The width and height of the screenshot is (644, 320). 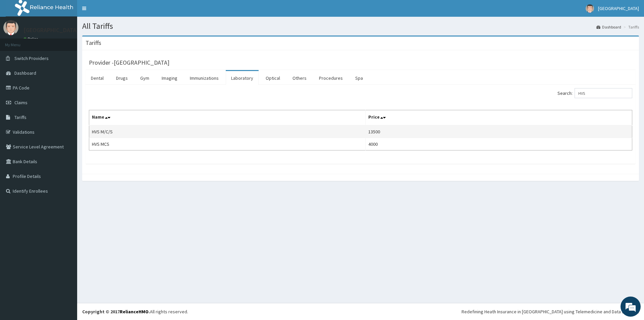 I want to click on td: HVS M/C/S, so click(x=228, y=132).